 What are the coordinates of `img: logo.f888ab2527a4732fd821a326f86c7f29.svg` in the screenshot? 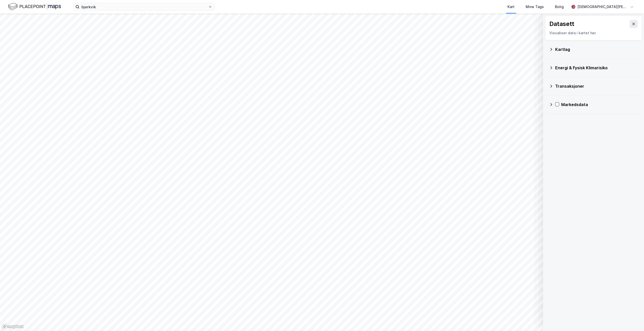 It's located at (34, 7).